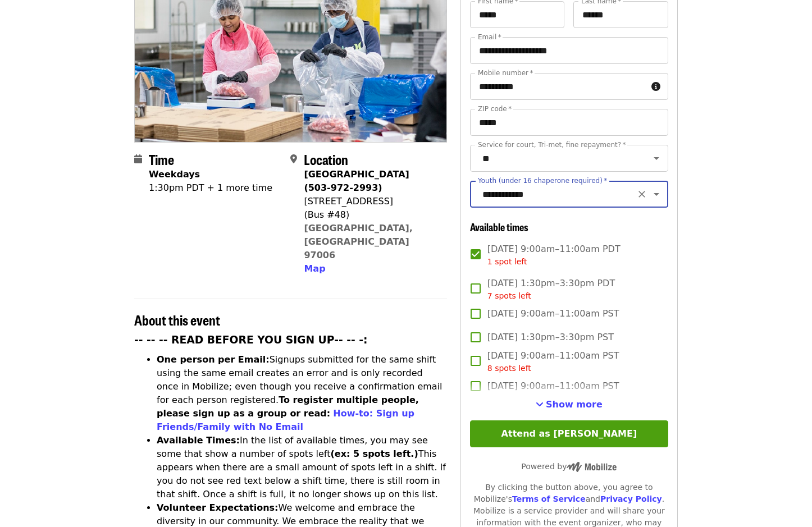  Describe the element at coordinates (574, 404) in the screenshot. I see `span: Show more` at that location.